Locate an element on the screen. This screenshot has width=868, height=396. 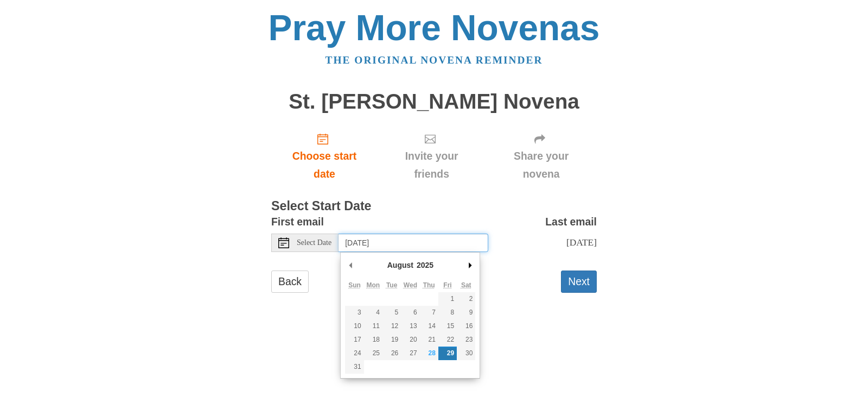
label: Last email is located at coordinates (571, 221).